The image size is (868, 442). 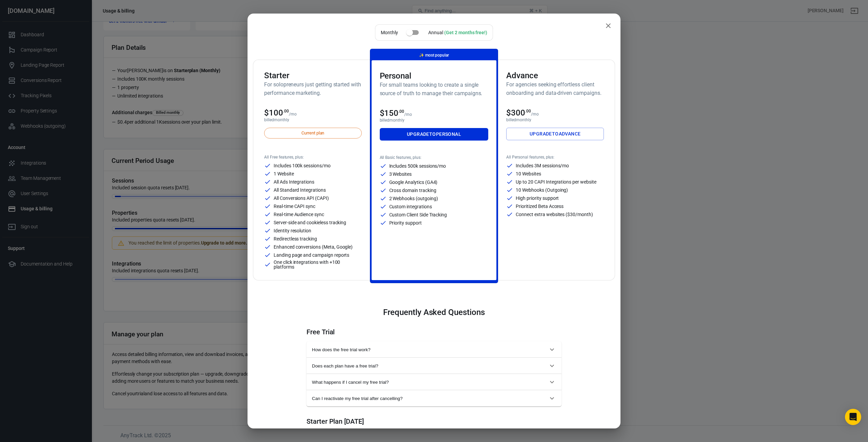 What do you see at coordinates (555, 134) in the screenshot?
I see `a: UpgradetoAdvance` at bounding box center [555, 134].